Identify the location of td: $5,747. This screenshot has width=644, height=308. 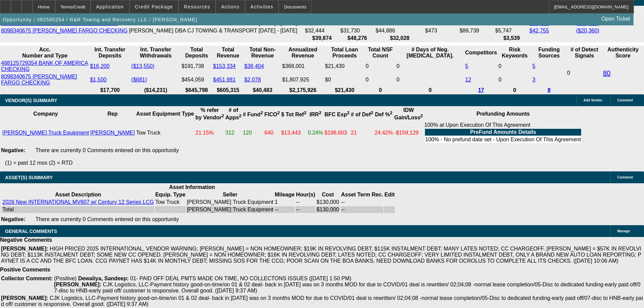
(512, 31).